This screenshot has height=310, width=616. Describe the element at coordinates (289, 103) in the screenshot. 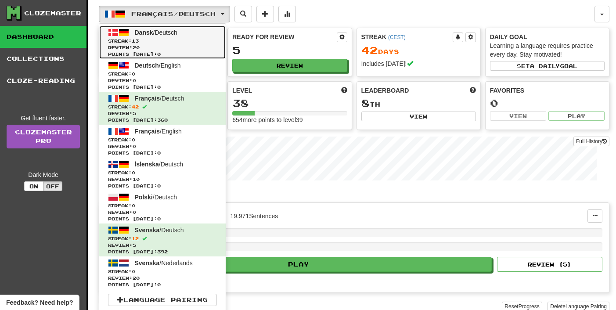

I see `div: 38` at that location.